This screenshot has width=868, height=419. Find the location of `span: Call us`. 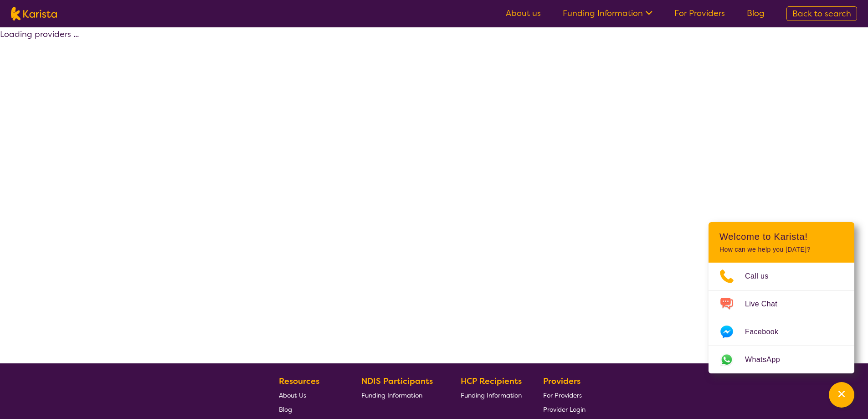

span: Call us is located at coordinates (763, 276).